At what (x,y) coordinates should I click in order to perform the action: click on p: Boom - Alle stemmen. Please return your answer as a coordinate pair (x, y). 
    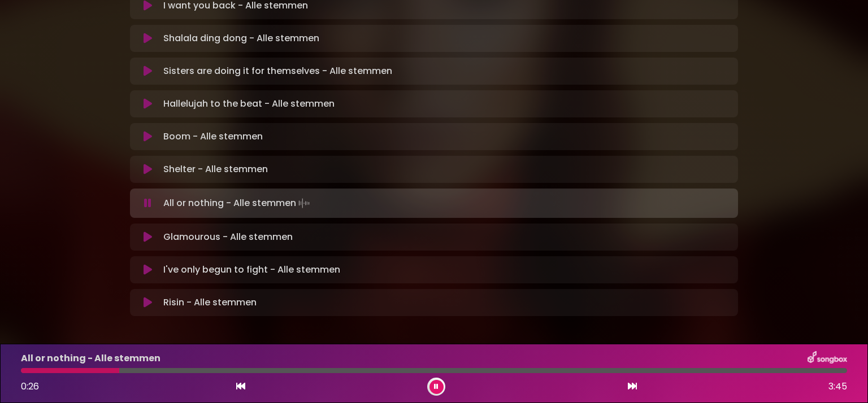
    Looking at the image, I should click on (213, 137).